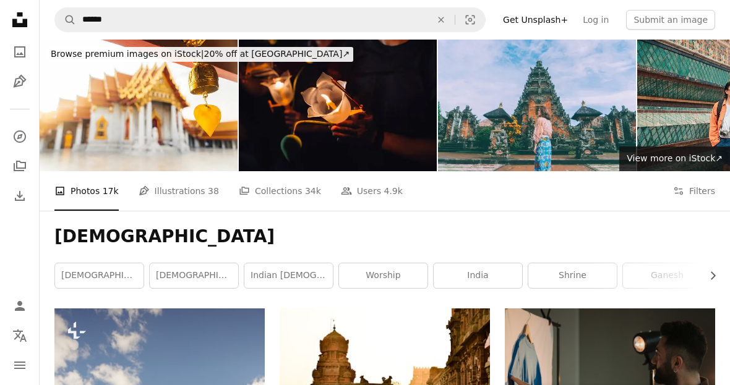 This screenshot has height=385, width=730. Describe the element at coordinates (708, 276) in the screenshot. I see `button: scroll list to the right` at that location.